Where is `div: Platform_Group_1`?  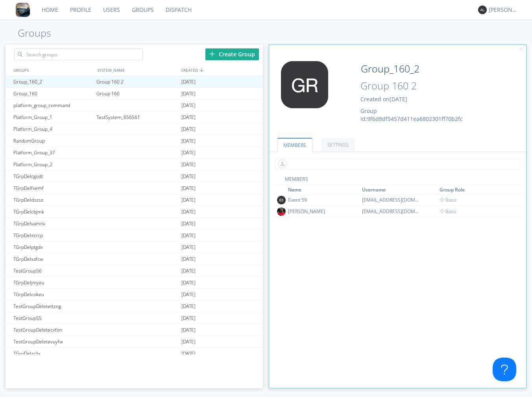 div: Platform_Group_1 is located at coordinates (53, 117).